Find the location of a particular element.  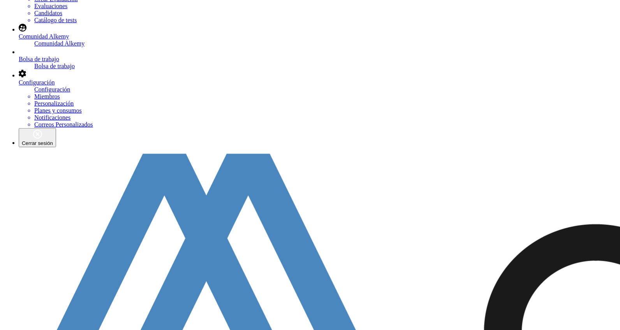

a: Candidatos is located at coordinates (48, 13).